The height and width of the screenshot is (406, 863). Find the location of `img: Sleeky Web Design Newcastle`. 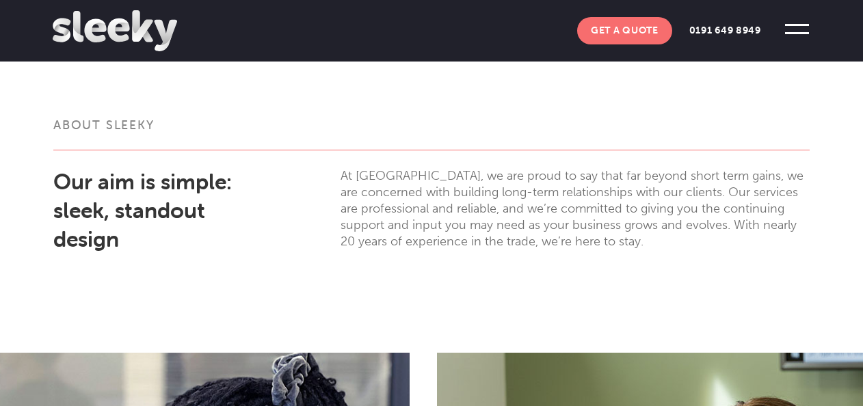

img: Sleeky Web Design Newcastle is located at coordinates (115, 31).